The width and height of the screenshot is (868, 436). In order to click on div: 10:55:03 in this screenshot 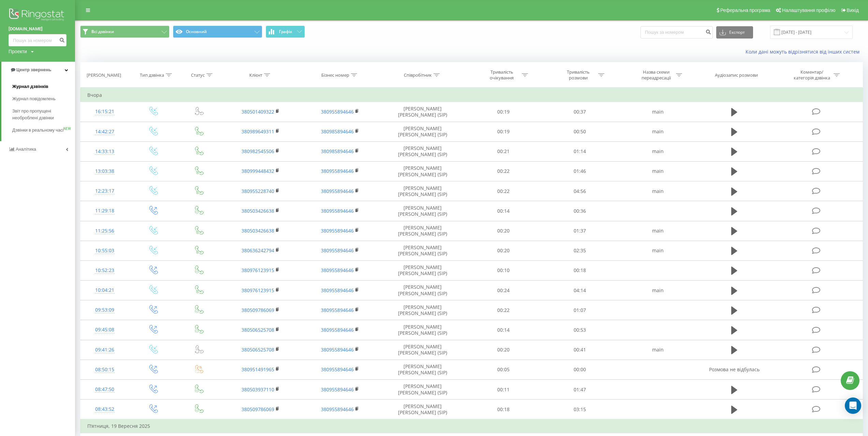, I will do `click(105, 251)`.